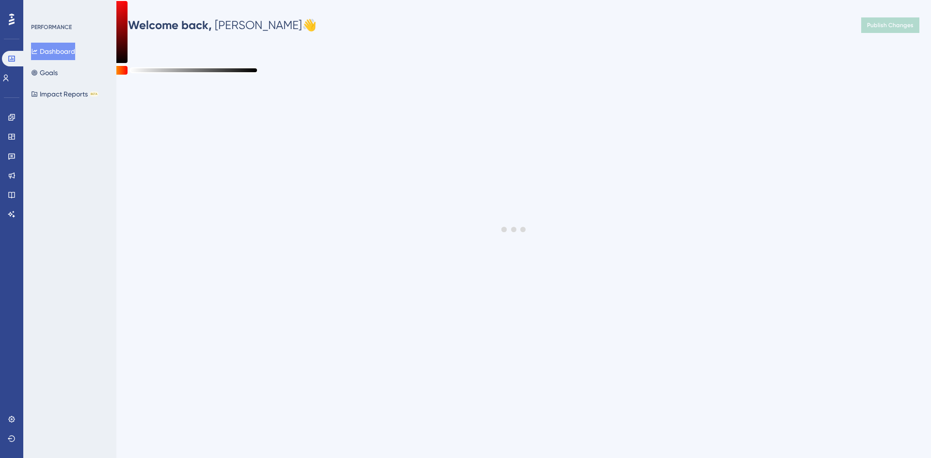 This screenshot has width=931, height=458. I want to click on button: Goals, so click(44, 73).